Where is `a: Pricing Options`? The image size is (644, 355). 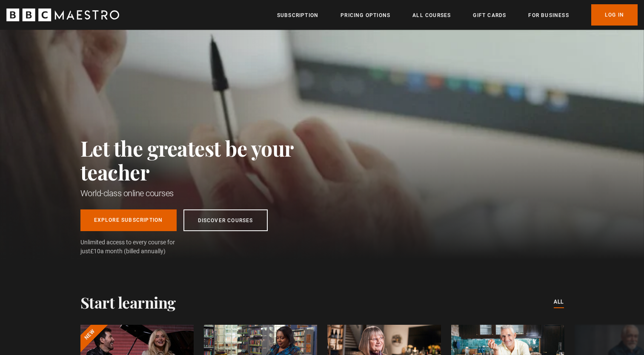
a: Pricing Options is located at coordinates (365, 16).